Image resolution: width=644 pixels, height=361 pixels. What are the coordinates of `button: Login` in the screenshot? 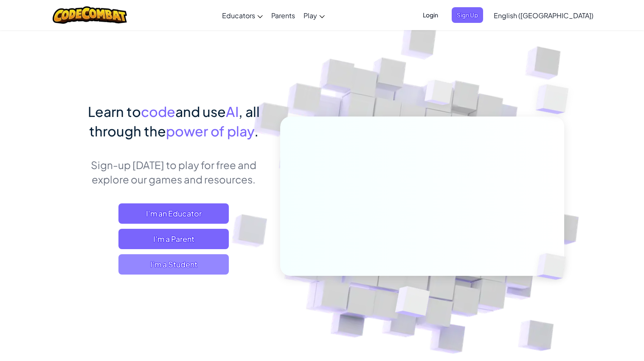 It's located at (430, 15).